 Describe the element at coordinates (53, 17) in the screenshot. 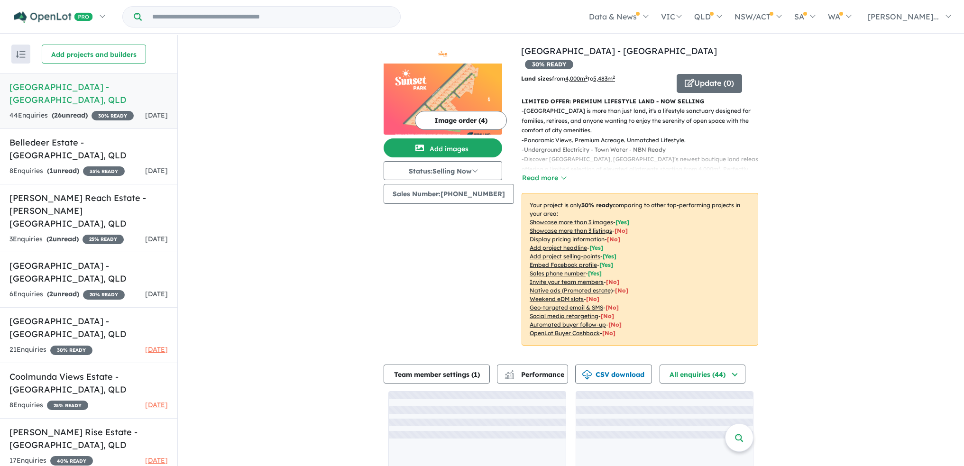

I see `img: Openlot PRO Logo White` at that location.